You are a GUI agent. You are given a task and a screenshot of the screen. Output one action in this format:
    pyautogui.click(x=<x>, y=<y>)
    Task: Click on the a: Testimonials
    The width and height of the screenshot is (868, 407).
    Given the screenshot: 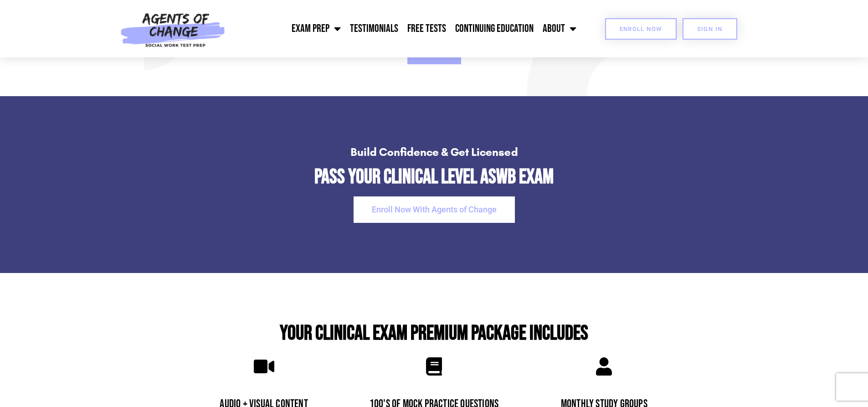 What is the action you would take?
    pyautogui.click(x=374, y=29)
    